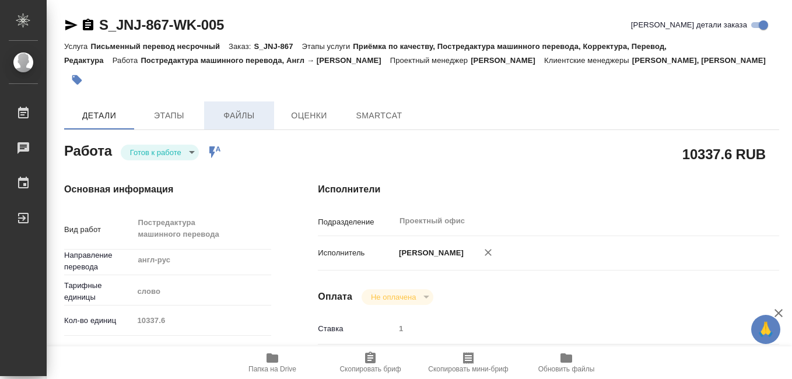 The image size is (792, 379). Describe the element at coordinates (88, 150) in the screenshot. I see `h2: Работа` at that location.